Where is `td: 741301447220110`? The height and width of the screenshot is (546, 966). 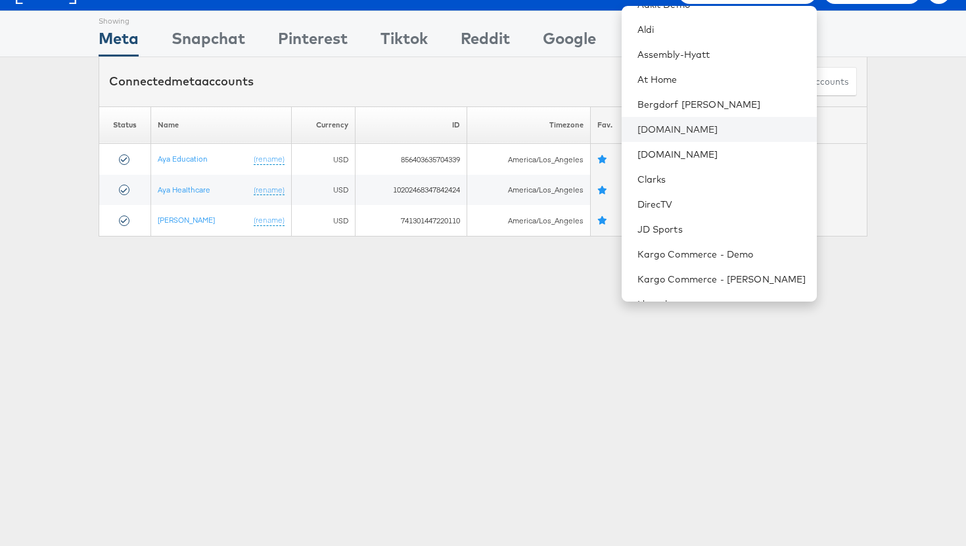 td: 741301447220110 is located at coordinates (411, 220).